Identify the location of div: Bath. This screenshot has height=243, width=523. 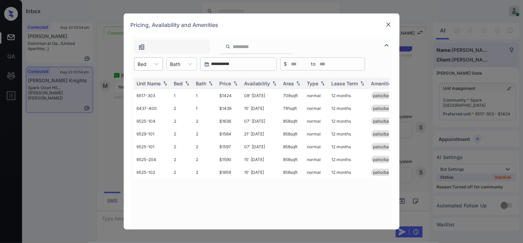
(202, 83).